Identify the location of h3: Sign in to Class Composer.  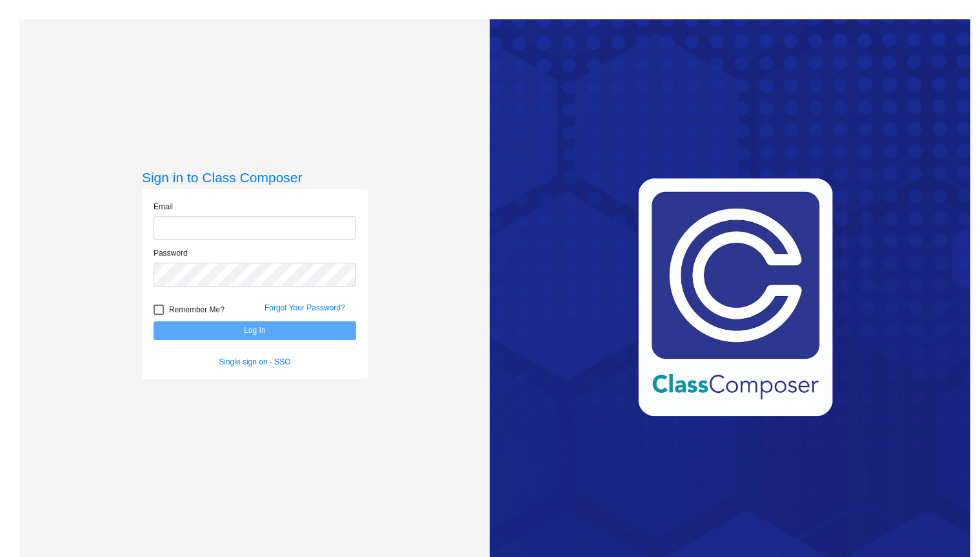
(255, 177).